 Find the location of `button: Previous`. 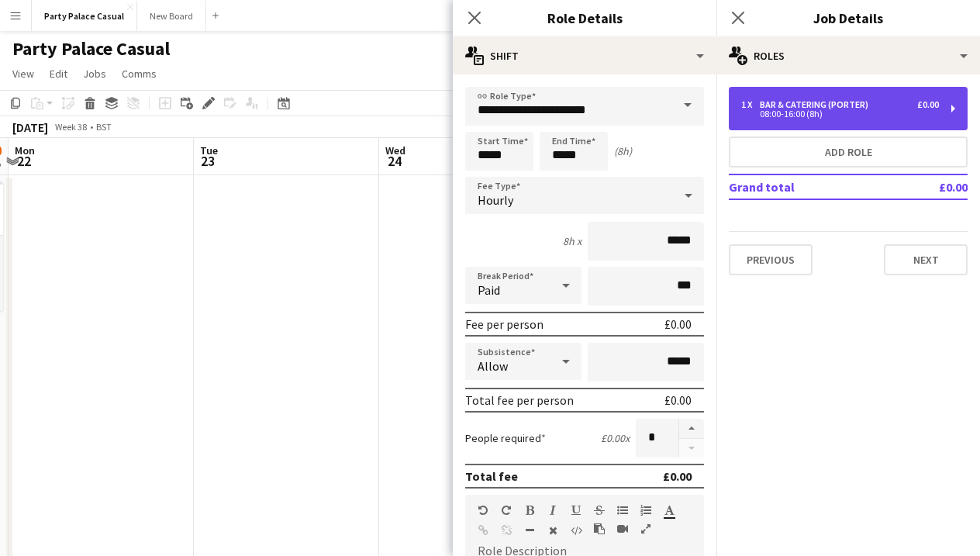

button: Previous is located at coordinates (771, 260).